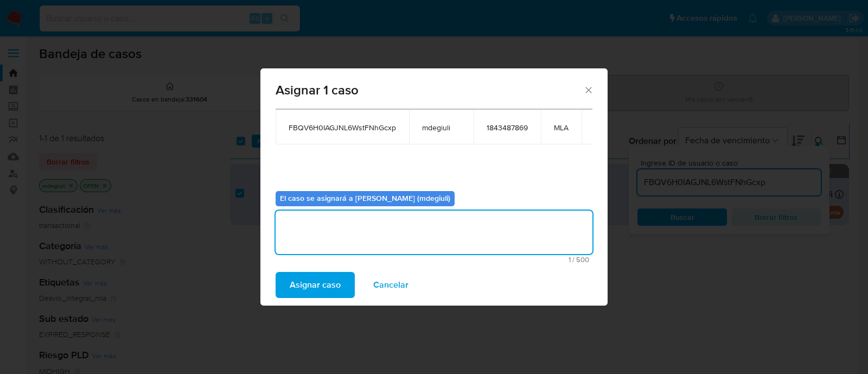  What do you see at coordinates (507, 127) in the screenshot?
I see `span: 1843487869` at bounding box center [507, 127].